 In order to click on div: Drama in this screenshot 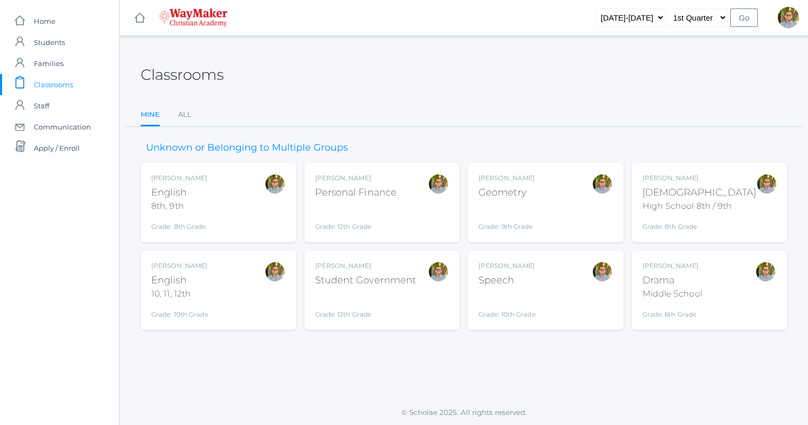, I will do `click(672, 280)`.